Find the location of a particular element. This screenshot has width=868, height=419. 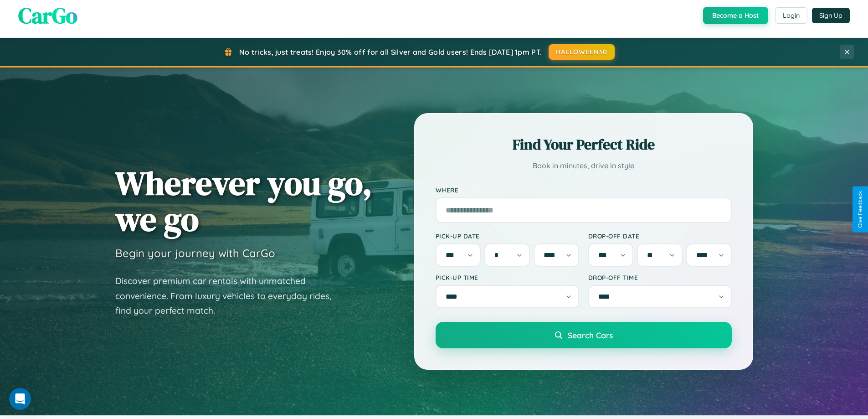

span: Search Cars is located at coordinates (590, 334).